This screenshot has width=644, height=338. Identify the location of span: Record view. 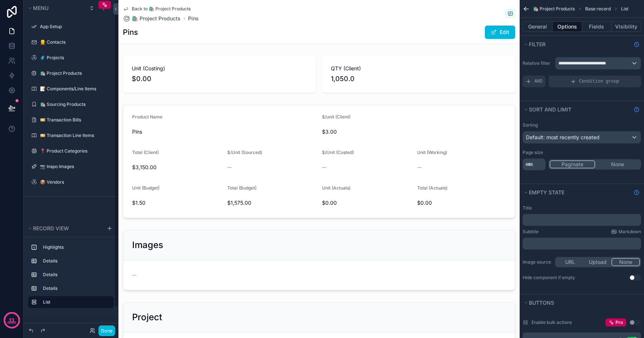
(51, 228).